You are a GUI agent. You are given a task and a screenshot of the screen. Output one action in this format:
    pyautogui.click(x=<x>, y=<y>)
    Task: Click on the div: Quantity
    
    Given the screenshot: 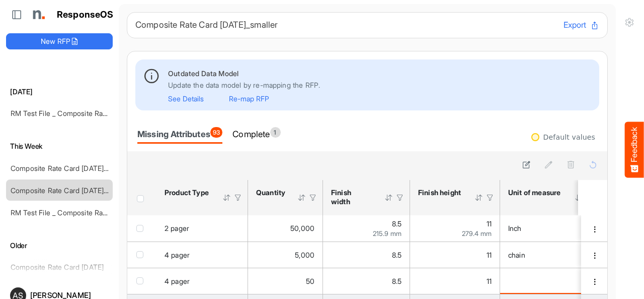 What is the action you would take?
    pyautogui.click(x=270, y=193)
    